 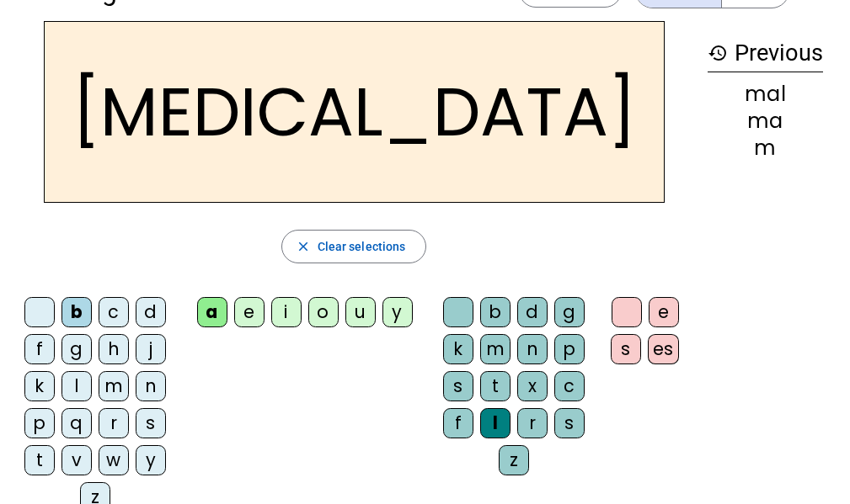 What do you see at coordinates (77, 460) in the screenshot?
I see `div: v` at bounding box center [77, 460].